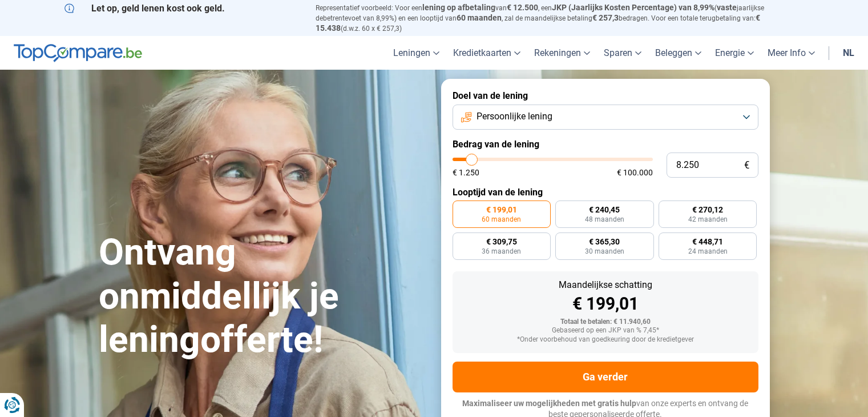 Image resolution: width=868 pixels, height=417 pixels. I want to click on div: *Onder voorbehoud van goedkeuring door de kredietgever, so click(605, 340).